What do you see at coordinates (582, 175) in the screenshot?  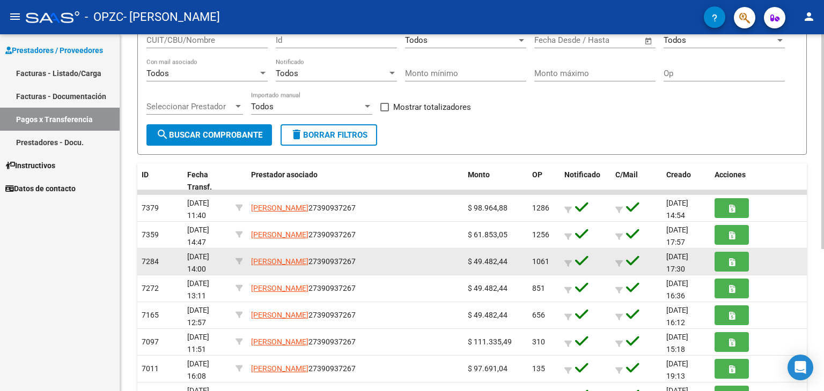 I see `span: Notificado` at bounding box center [582, 175].